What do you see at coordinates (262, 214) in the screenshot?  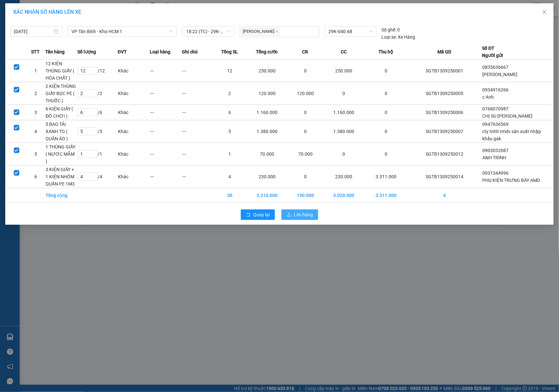 I see `span: Quay lại` at bounding box center [262, 214].